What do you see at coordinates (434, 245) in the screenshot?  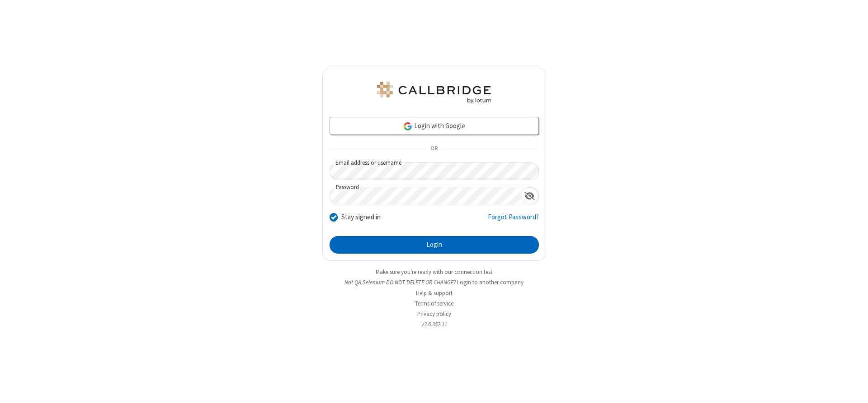 I see `button: Login` at bounding box center [434, 245].